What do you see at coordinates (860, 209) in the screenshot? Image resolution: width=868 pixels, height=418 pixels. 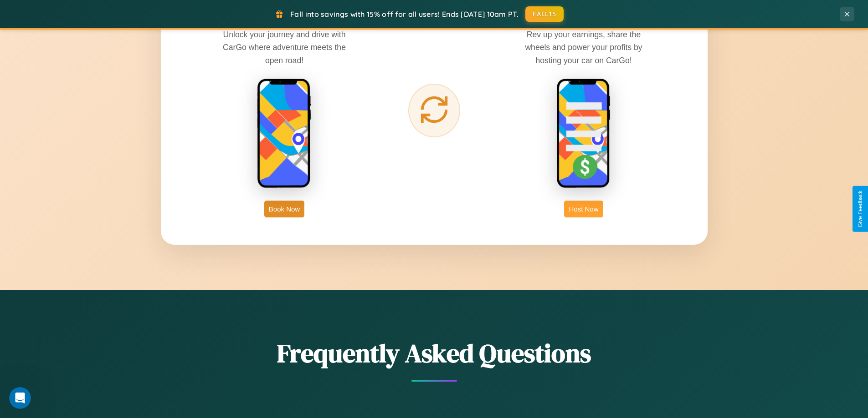 I see `div: Give Feedback` at bounding box center [860, 209].